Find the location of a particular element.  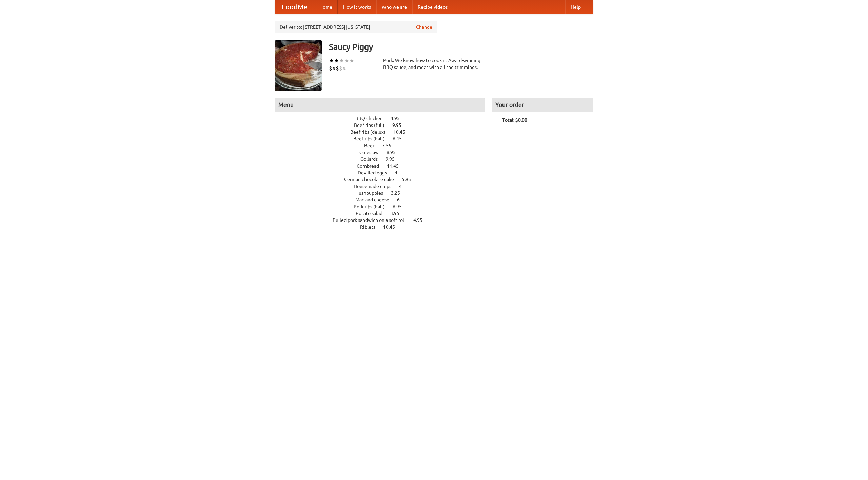

span: 6.95 is located at coordinates (401, 206).